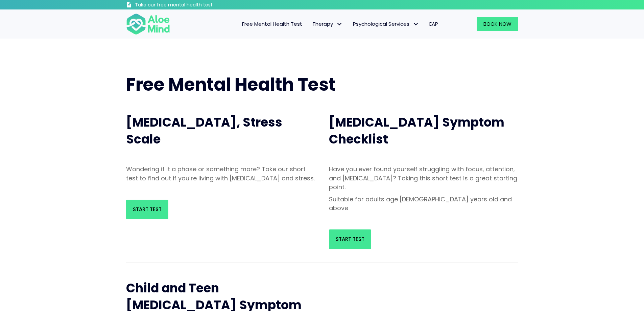 This screenshot has height=311, width=644. What do you see at coordinates (386, 24) in the screenshot?
I see `a: Psychological ServicesPsychological Services: submenu` at bounding box center [386, 24].